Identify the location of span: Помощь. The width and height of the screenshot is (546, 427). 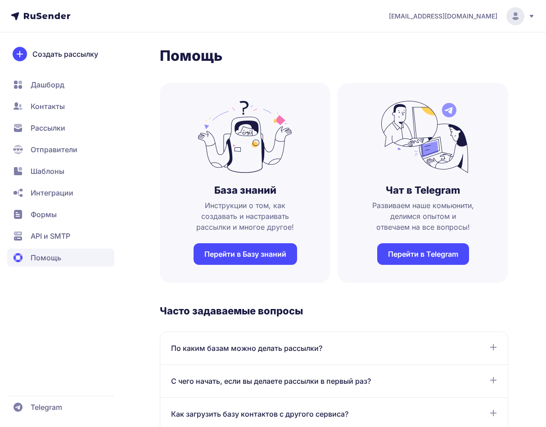
(46, 258).